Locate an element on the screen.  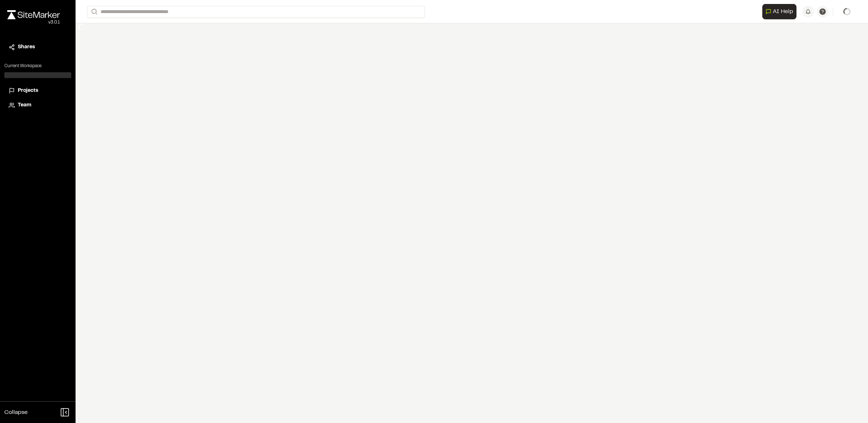
span: Team is located at coordinates (25, 105).